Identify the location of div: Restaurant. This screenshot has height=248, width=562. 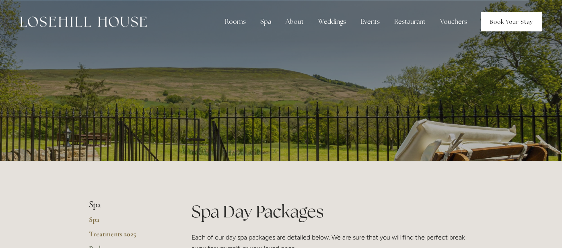
(410, 22).